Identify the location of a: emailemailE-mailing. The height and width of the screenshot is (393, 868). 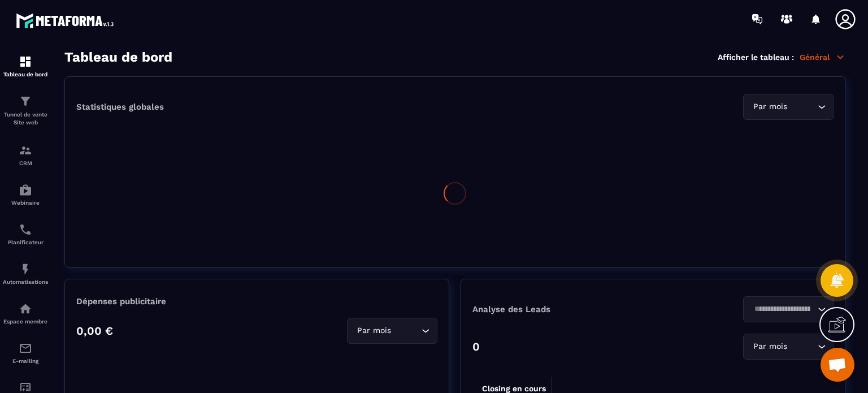
(26, 353).